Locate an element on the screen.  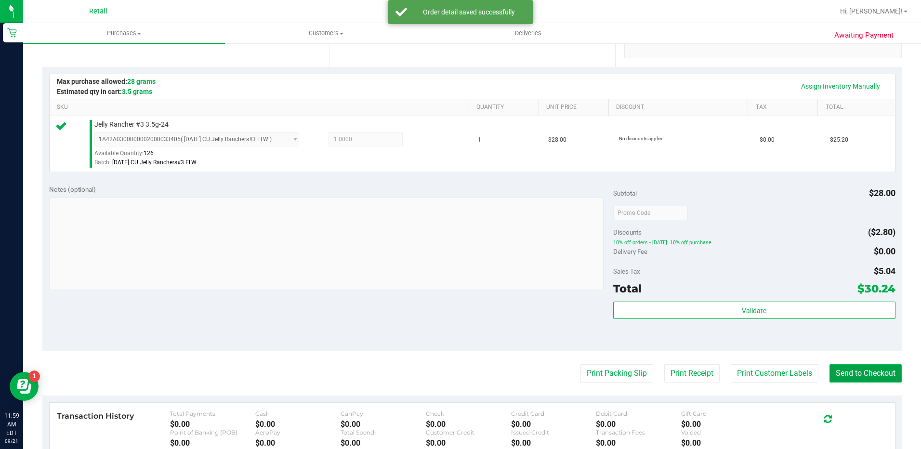
span: Max purchase allowed: is located at coordinates (106, 81).